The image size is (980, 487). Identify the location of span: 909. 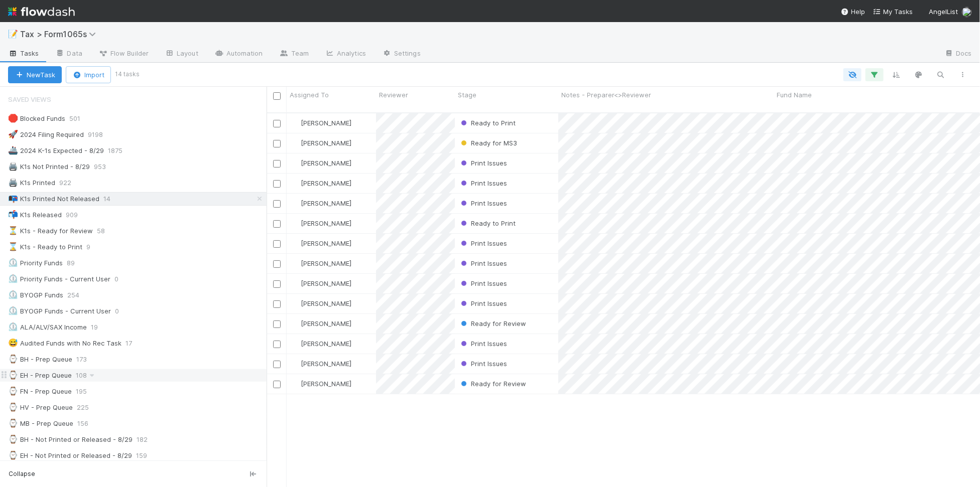
(77, 215).